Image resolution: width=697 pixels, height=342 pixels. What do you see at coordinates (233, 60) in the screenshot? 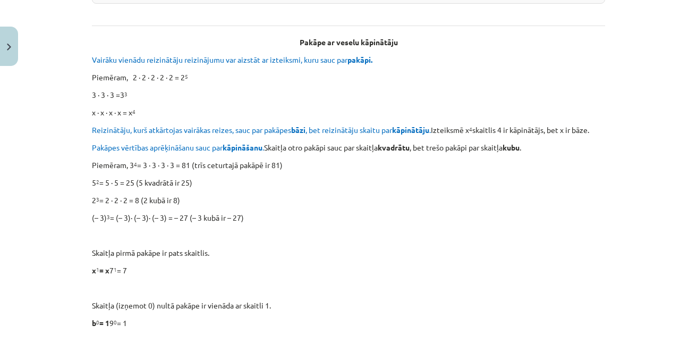
I see `span: Vairāku vienādu reizinātāju reizinājumu var aizstāt ar izteiksmi, kuru sauc par` at bounding box center [233, 60].